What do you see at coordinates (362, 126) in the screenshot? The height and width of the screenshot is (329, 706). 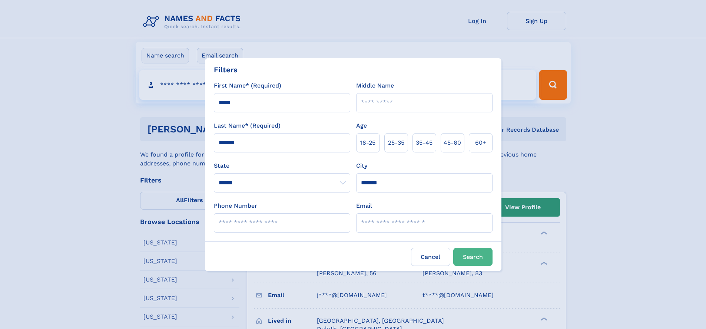 I see `label: Age` at bounding box center [362, 126].